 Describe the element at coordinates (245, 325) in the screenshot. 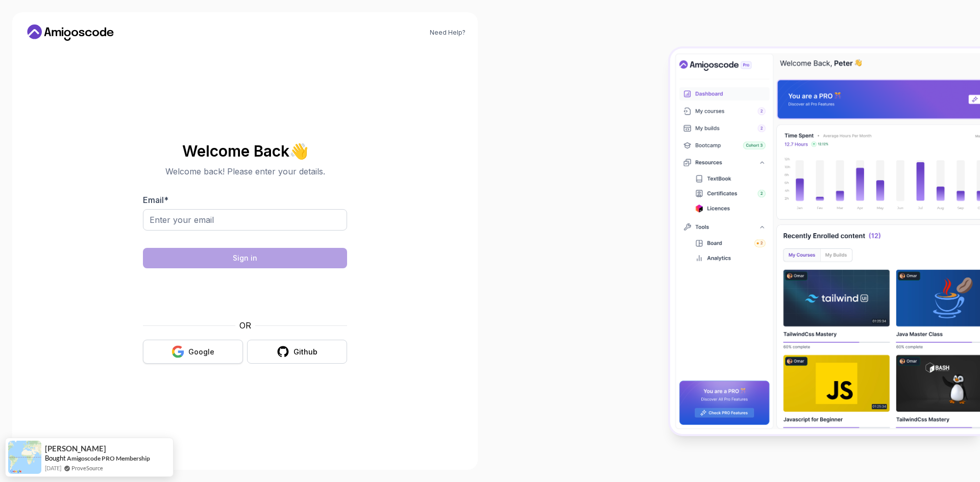

I see `p: OR` at that location.